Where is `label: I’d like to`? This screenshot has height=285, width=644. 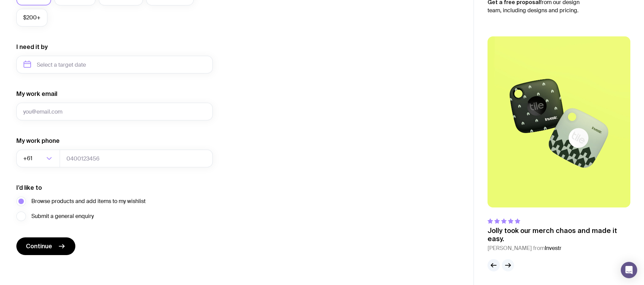 label: I’d like to is located at coordinates (29, 188).